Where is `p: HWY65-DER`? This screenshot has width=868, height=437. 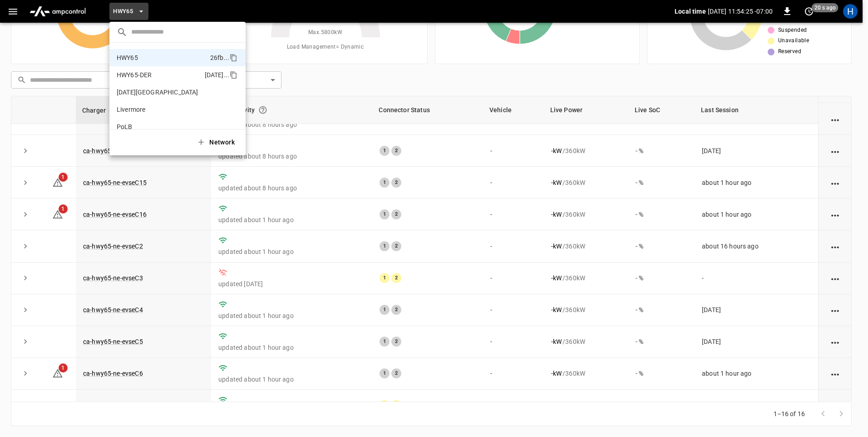 p: HWY65-DER is located at coordinates (159, 75).